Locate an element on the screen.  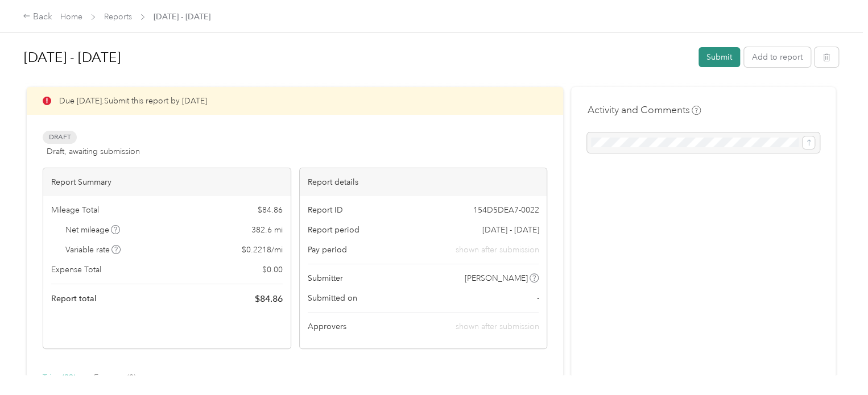
span: Mileage Total is located at coordinates (75, 210).